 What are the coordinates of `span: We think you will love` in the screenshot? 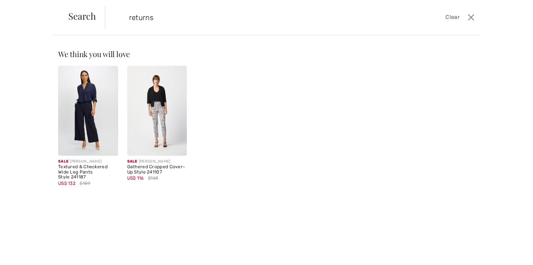 It's located at (94, 54).